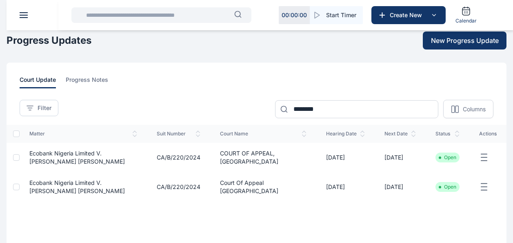 The width and height of the screenshot is (513, 243). What do you see at coordinates (346, 134) in the screenshot?
I see `span: hearing date` at bounding box center [346, 134].